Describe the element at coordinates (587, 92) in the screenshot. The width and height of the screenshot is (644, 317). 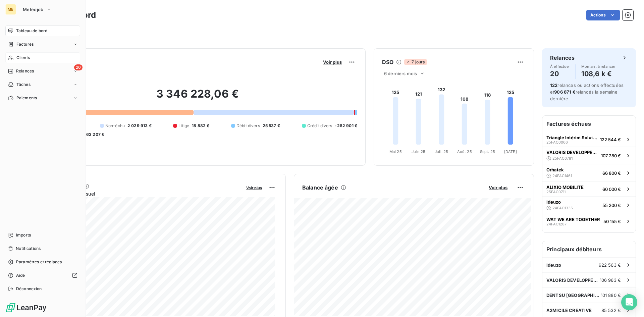
I see `span: relances ou actions effectuées et relancés la semaine dernière.` at that location.